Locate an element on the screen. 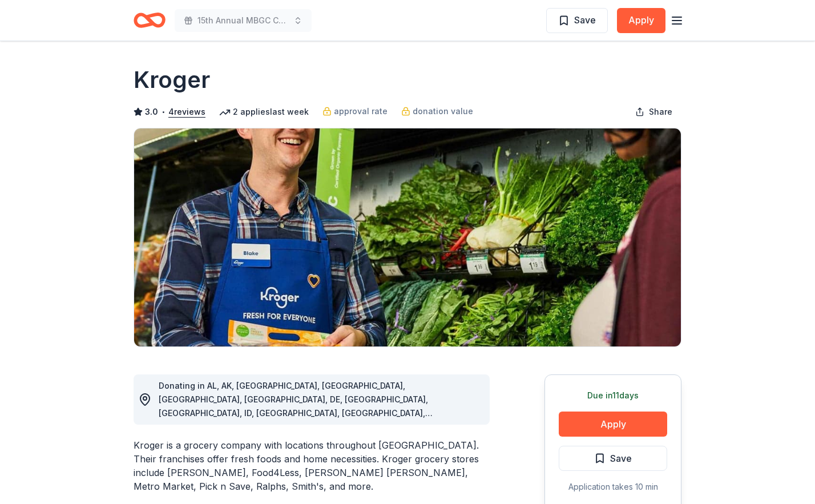 The image size is (815, 504). div: 2 applies last week is located at coordinates (263, 112).